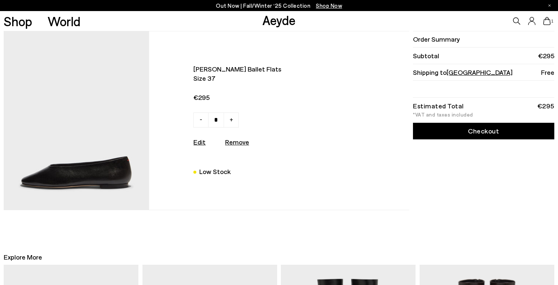 This screenshot has height=285, width=558. I want to click on li: Order Summary, so click(483, 39).